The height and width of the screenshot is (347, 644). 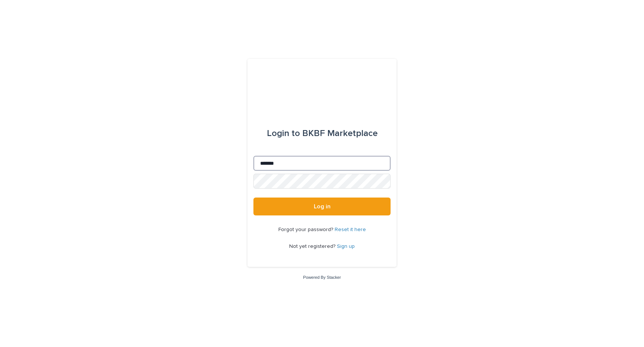 What do you see at coordinates (306, 229) in the screenshot?
I see `span: Forgot your password?` at bounding box center [306, 229].